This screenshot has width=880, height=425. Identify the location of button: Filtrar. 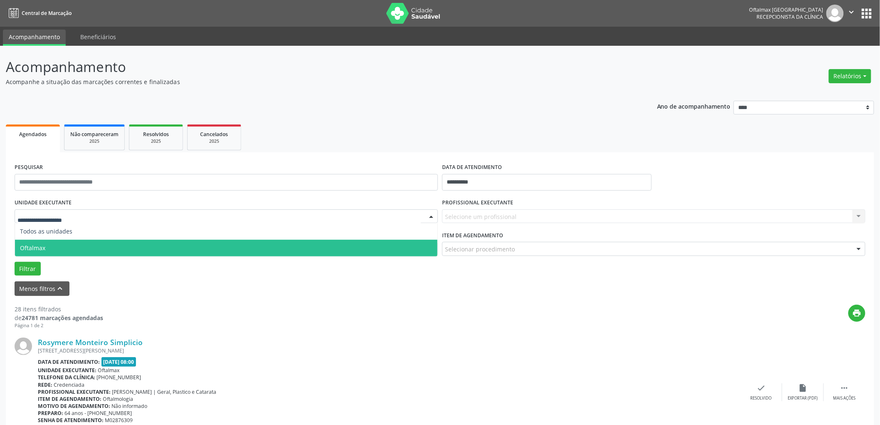
(27, 269).